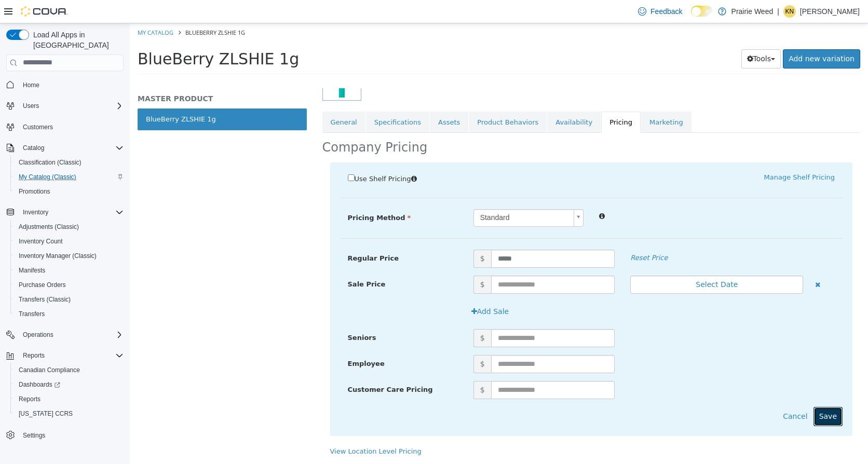 The image size is (868, 464). What do you see at coordinates (246, 427) in the screenshot?
I see `a: View Location Level Pricing` at bounding box center [246, 427].